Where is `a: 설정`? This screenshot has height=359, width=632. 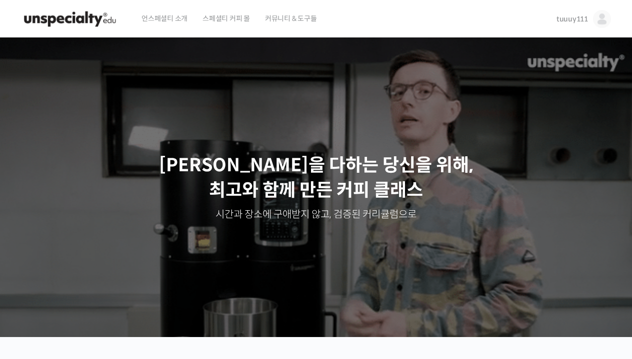
a: 설정 is located at coordinates (160, 289).